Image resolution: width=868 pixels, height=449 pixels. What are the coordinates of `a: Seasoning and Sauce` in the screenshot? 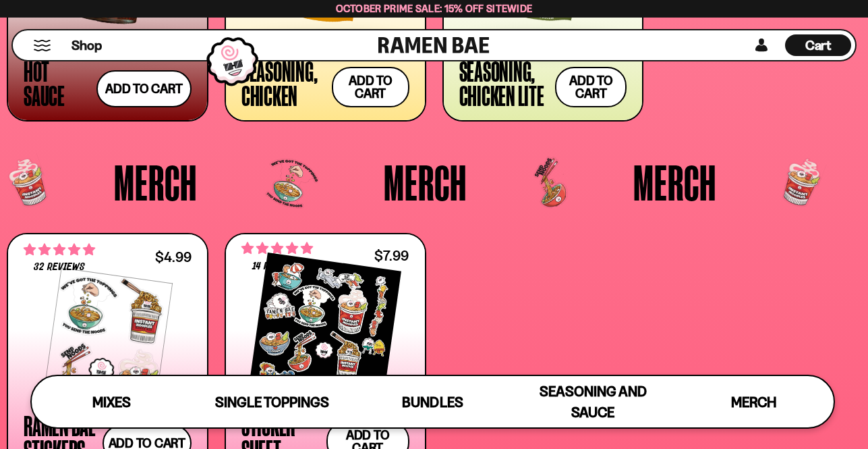 It's located at (593, 402).